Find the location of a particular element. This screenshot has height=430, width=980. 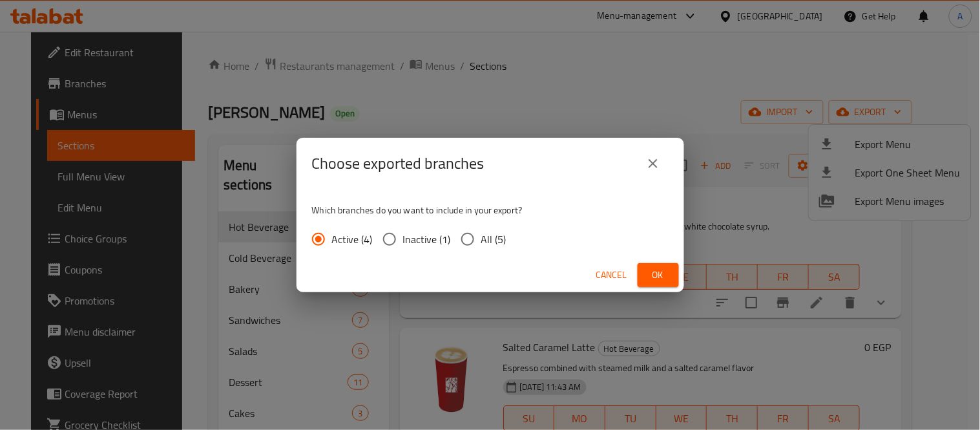

span: Active (4) is located at coordinates (352, 239).